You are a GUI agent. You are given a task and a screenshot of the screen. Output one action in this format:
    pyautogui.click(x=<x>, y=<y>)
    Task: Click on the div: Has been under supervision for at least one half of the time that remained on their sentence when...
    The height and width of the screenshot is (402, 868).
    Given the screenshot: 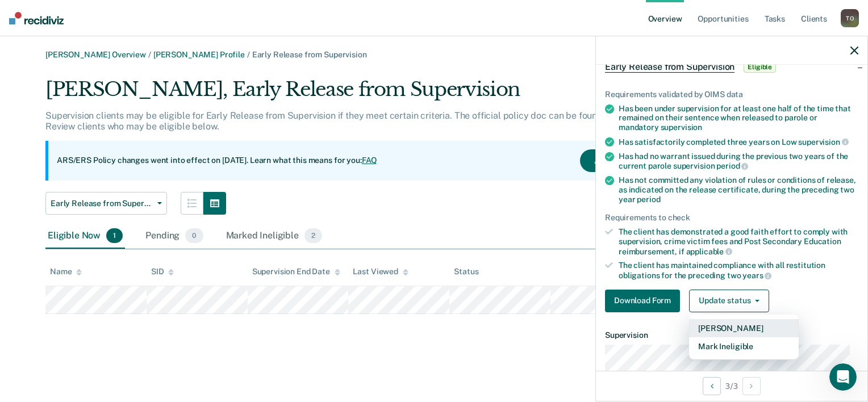 What is the action you would take?
    pyautogui.click(x=738, y=118)
    